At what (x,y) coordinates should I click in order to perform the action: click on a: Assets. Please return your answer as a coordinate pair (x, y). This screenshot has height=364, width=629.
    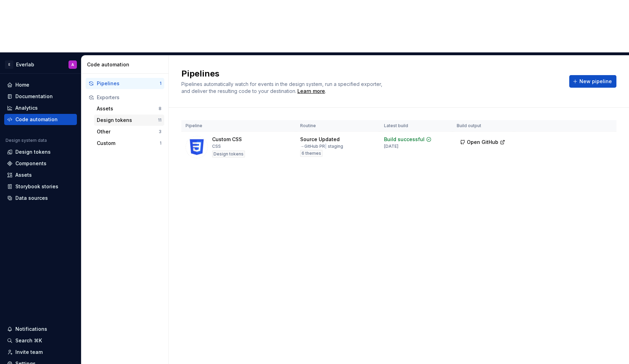
    Looking at the image, I should click on (41, 175).